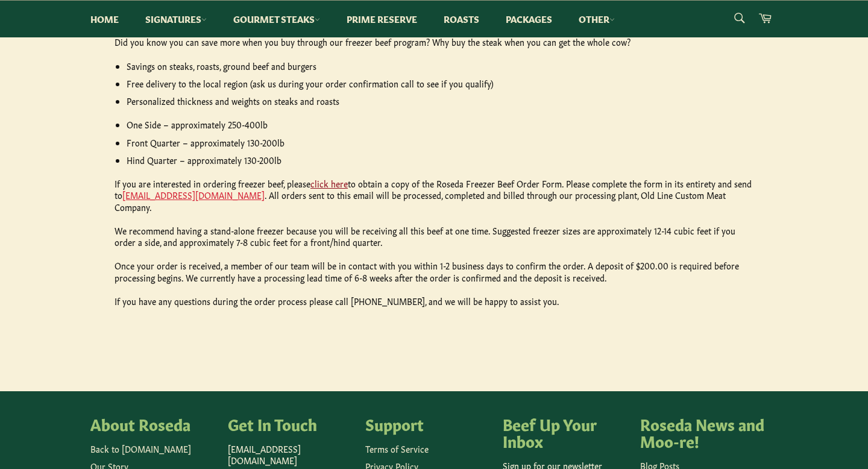 This screenshot has height=469, width=868. What do you see at coordinates (434, 195) in the screenshot?
I see `p: If you are interested in ordering freezer beef, please to obtain a copy of the Roseda Freezer Bee...` at bounding box center [434, 195].